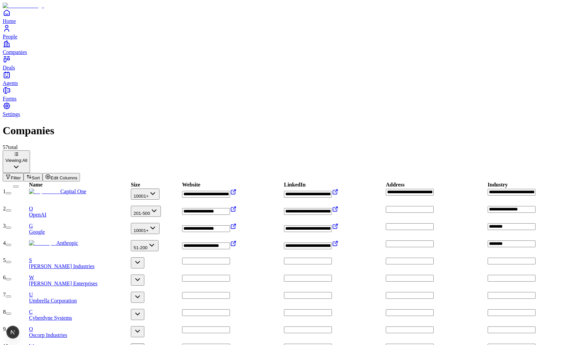  I want to click on span: Settings, so click(11, 114).